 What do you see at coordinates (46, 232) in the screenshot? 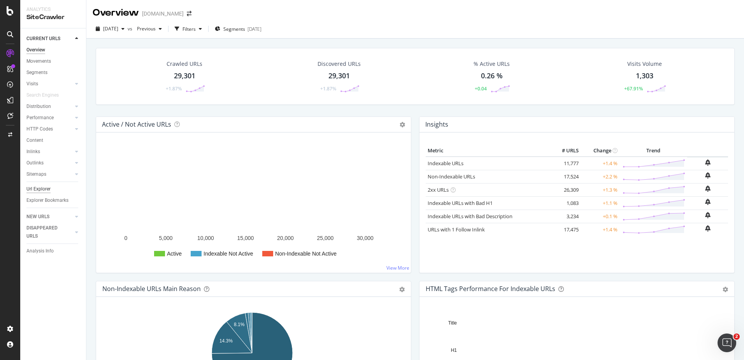
I see `div: DISAPPEARED URLS` at bounding box center [46, 232].